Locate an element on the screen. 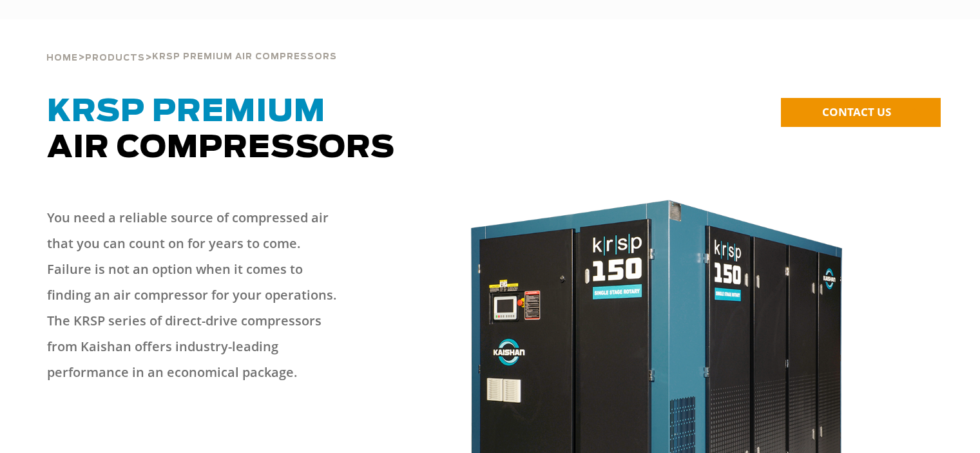  a: Products is located at coordinates (115, 57).